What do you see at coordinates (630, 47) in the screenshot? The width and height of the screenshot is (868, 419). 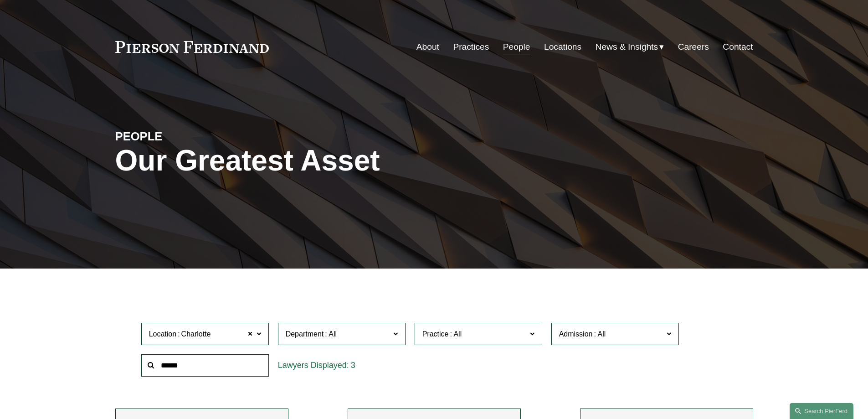 I see `a: folder dropdown` at bounding box center [630, 47].